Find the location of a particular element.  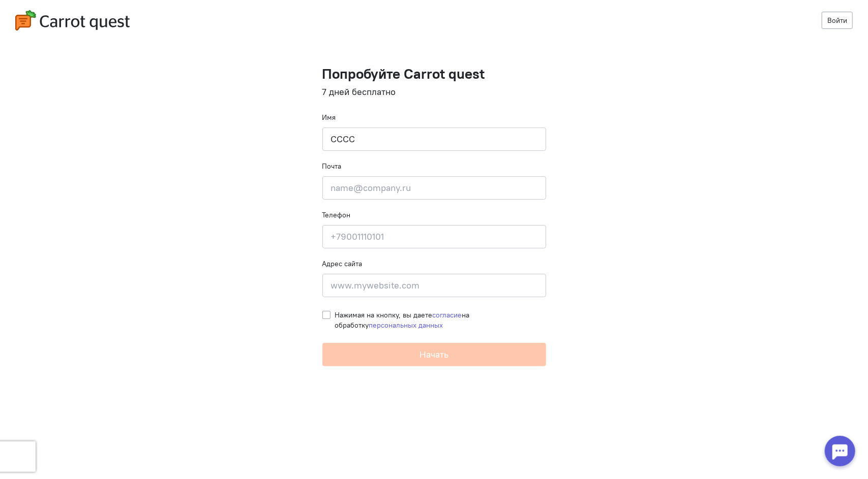

label: Почта is located at coordinates (332, 166).